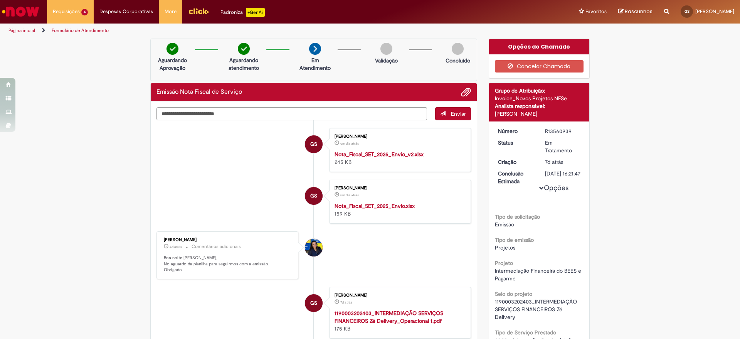  I want to click on span: Enviar, so click(458, 114).